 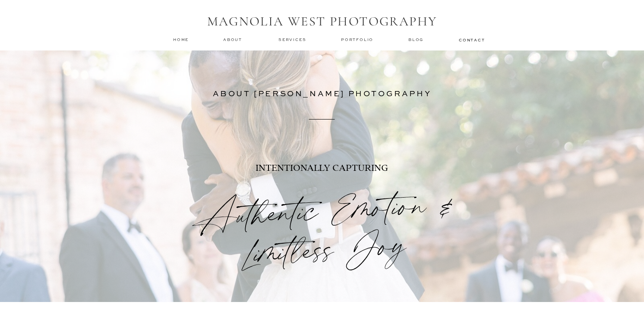 What do you see at coordinates (292, 39) in the screenshot?
I see `a: services` at bounding box center [292, 39].